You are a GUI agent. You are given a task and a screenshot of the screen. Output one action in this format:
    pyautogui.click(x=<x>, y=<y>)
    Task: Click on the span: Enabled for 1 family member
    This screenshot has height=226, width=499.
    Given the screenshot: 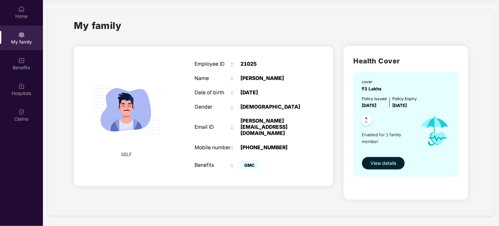 What is the action you would take?
    pyautogui.click(x=388, y=138)
    